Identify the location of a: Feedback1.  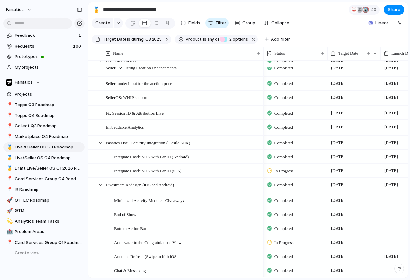
(44, 36).